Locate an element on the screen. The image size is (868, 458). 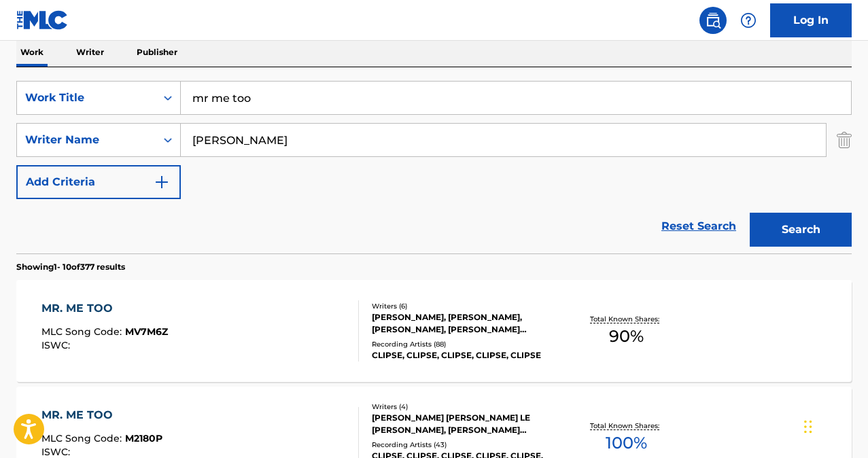
form: Search Form is located at coordinates (434, 167).